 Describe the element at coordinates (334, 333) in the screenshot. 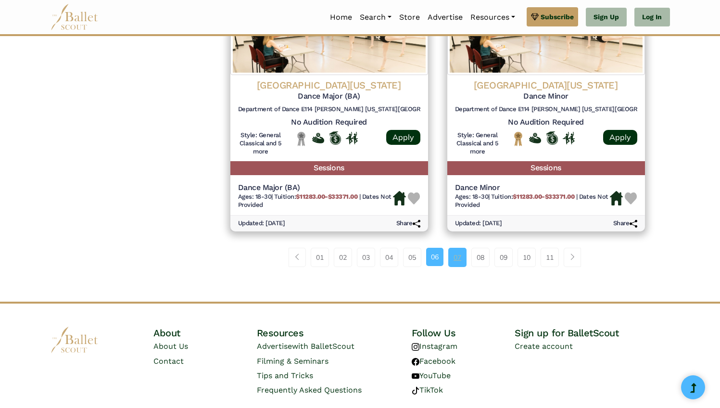

I see `h4: Resources` at that location.